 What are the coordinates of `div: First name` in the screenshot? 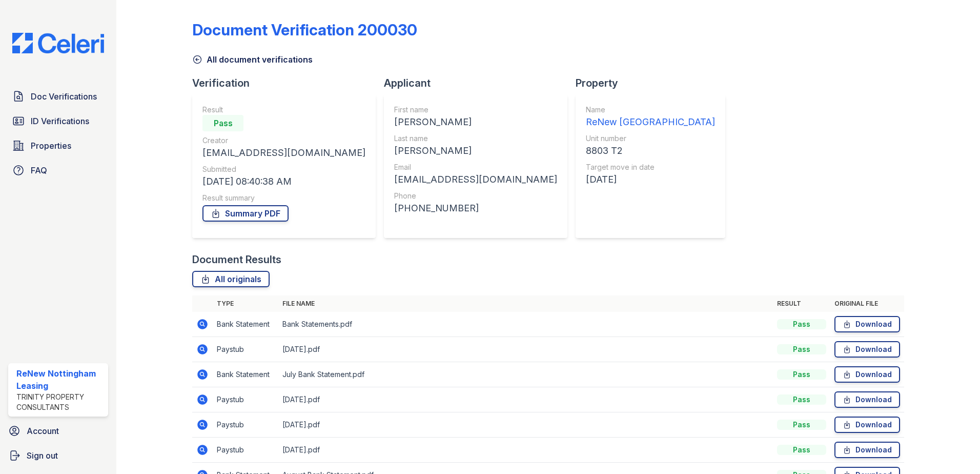 It's located at (476, 109).